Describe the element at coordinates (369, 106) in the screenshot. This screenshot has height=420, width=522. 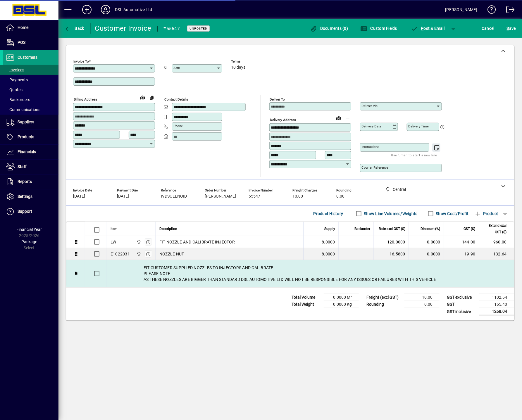
I see `mat-label: Deliver via` at that location.